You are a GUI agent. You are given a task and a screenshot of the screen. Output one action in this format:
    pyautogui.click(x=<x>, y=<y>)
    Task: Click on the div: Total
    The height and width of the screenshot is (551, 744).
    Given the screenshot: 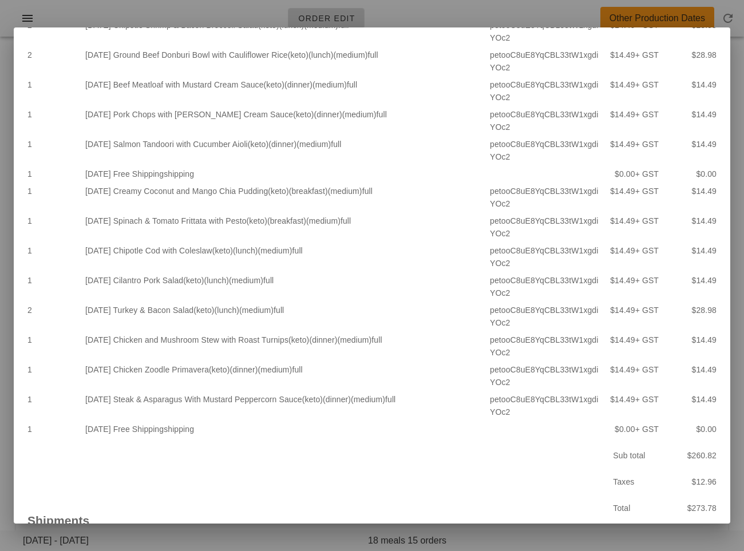 What is the action you would take?
    pyautogui.click(x=636, y=508)
    